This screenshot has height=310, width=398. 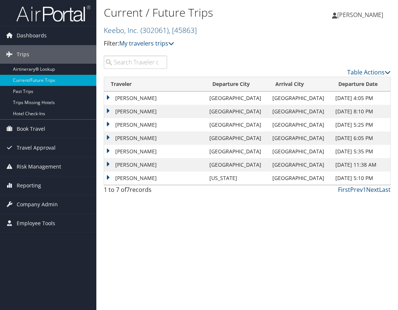 What do you see at coordinates (385, 190) in the screenshot?
I see `a: Last` at bounding box center [385, 190].